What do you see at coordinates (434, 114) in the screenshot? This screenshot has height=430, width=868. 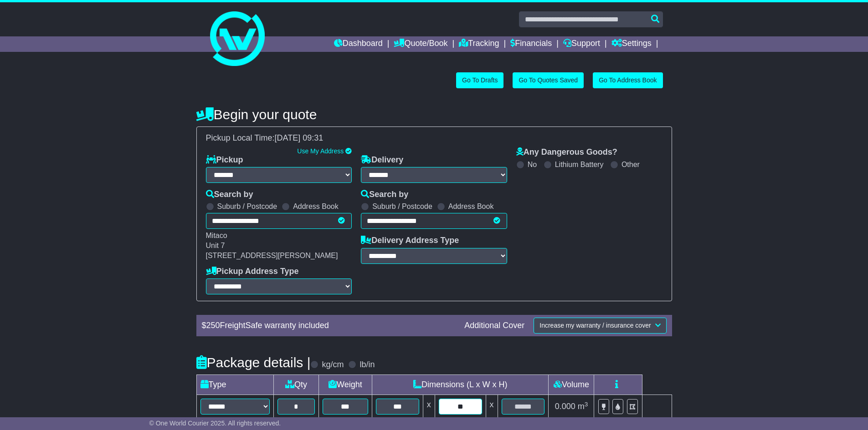 I see `h4: Begin your quote` at bounding box center [434, 114].